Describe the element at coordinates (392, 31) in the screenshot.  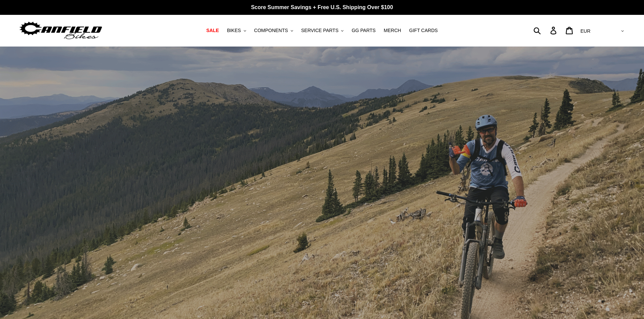
I see `span: MERCH` at that location.